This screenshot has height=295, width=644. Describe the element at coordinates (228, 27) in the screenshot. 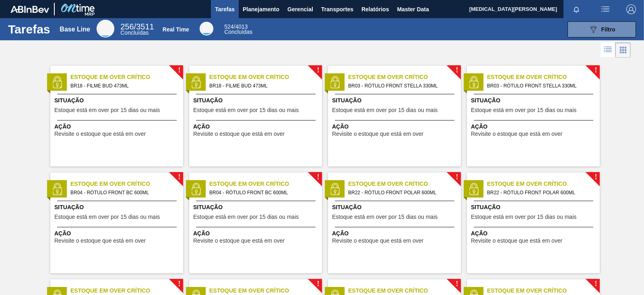

I see `span: 524` at that location.